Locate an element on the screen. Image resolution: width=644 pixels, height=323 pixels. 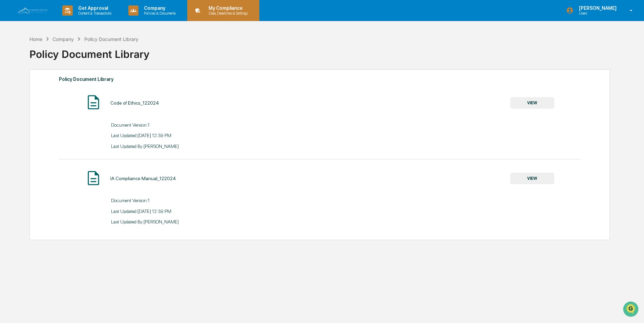
span: Data Lookup is located at coordinates (28, 101).